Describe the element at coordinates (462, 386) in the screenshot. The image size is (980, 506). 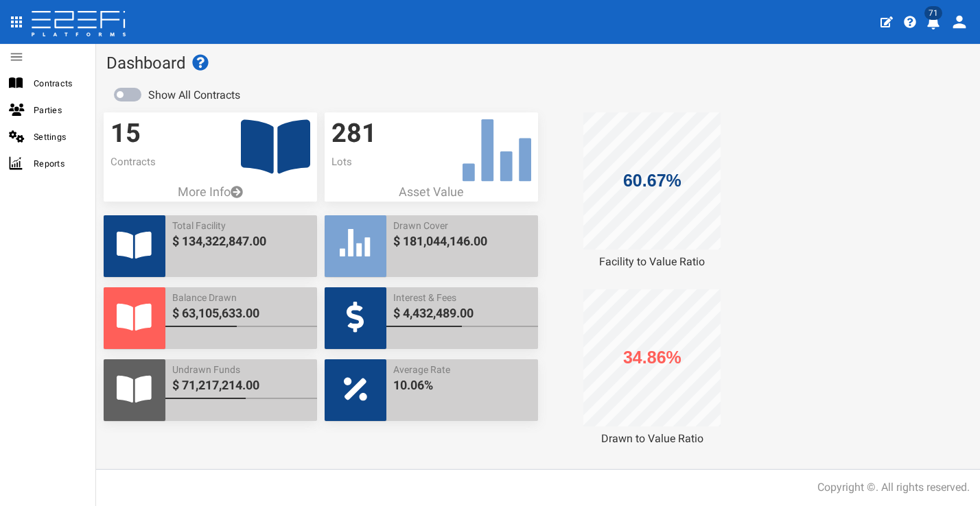
I see `span: 10.06%` at that location.